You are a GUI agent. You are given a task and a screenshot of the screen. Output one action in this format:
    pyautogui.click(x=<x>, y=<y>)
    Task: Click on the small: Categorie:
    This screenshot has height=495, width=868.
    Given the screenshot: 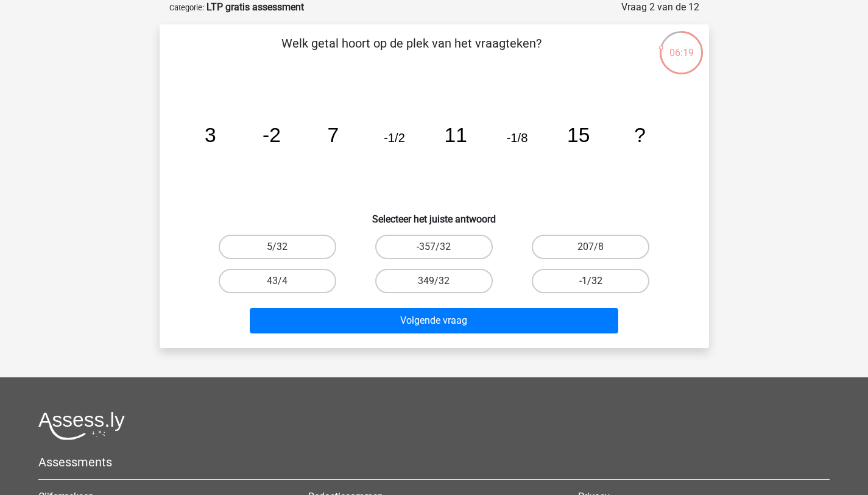 What is the action you would take?
    pyautogui.click(x=186, y=7)
    